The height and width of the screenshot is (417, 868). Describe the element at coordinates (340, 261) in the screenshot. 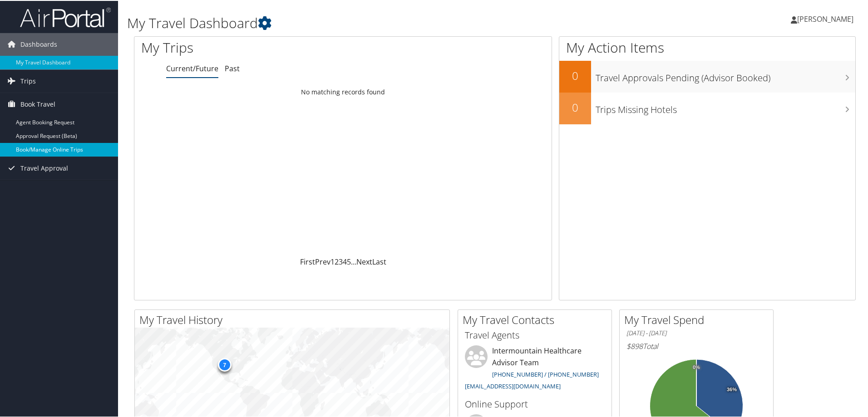

I see `a: 3` at that location.